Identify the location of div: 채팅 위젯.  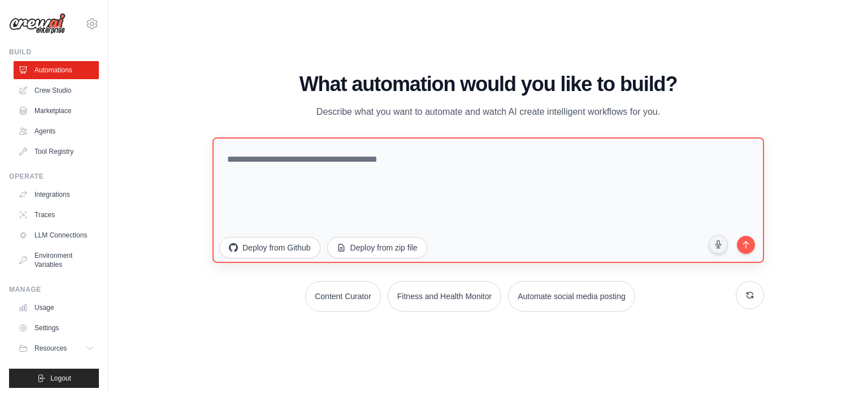
(840, 366).